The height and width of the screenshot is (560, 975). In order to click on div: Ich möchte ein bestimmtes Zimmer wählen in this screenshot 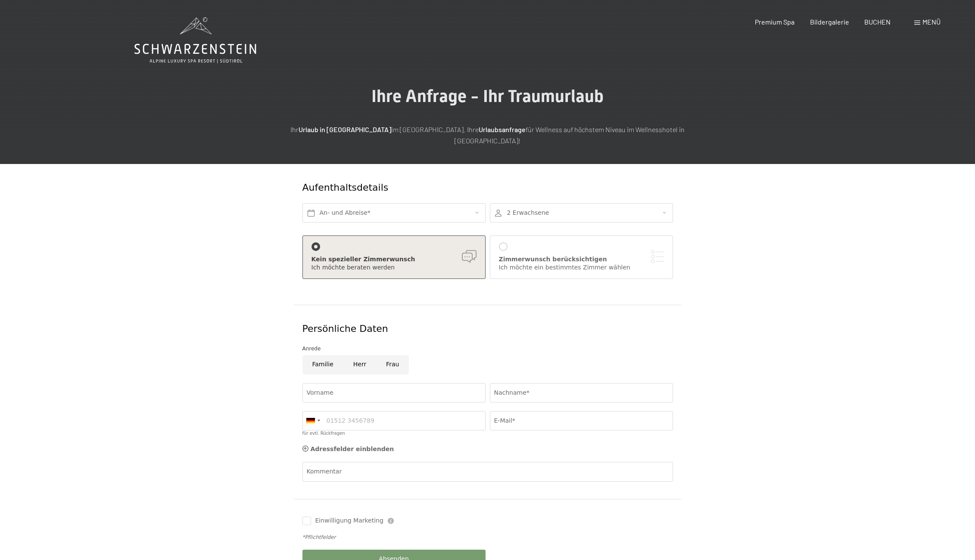, I will do `click(581, 268)`.